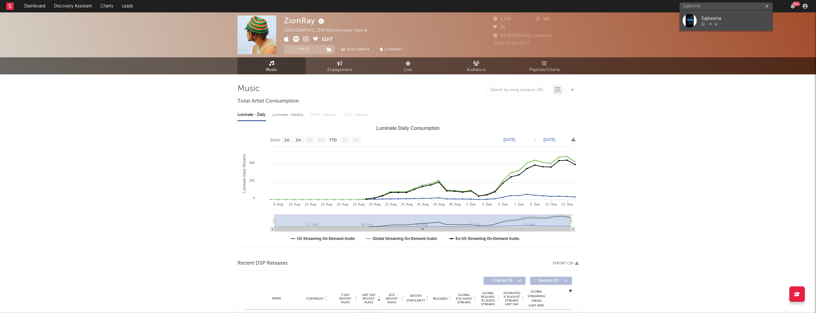 Image resolution: width=816 pixels, height=313 pixels. What do you see at coordinates (315, 299) in the screenshot?
I see `span: Copyright` at bounding box center [315, 299].